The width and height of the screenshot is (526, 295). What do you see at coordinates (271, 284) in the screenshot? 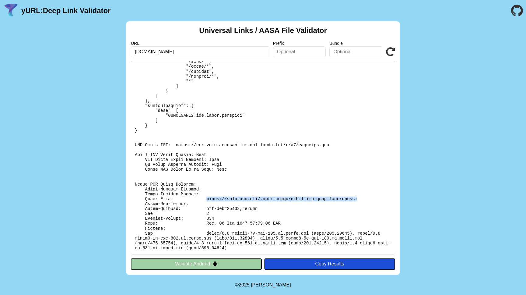
I see `a: Michael Ibragimchayev's Personal Site` at bounding box center [271, 284].